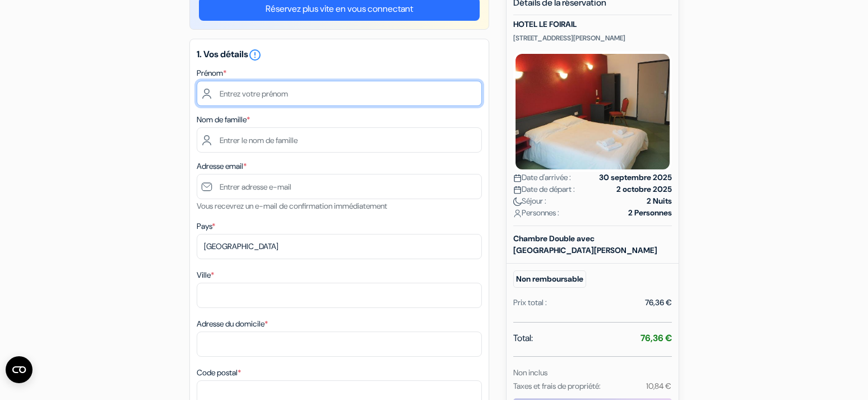  What do you see at coordinates (650, 213) in the screenshot?
I see `strong: 2 Personnes` at bounding box center [650, 213].